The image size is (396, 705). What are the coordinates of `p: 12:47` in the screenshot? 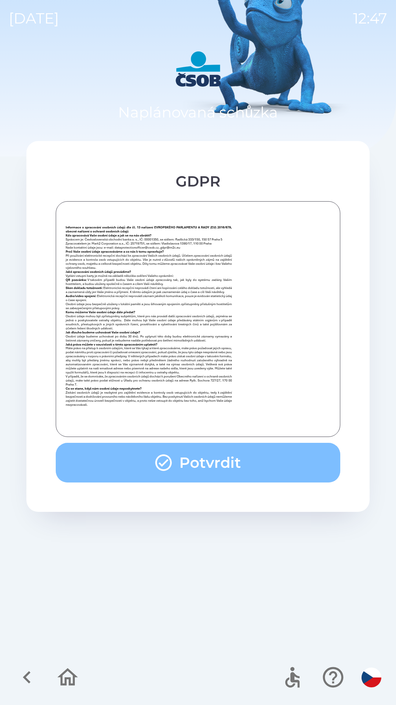 It's located at (370, 18).